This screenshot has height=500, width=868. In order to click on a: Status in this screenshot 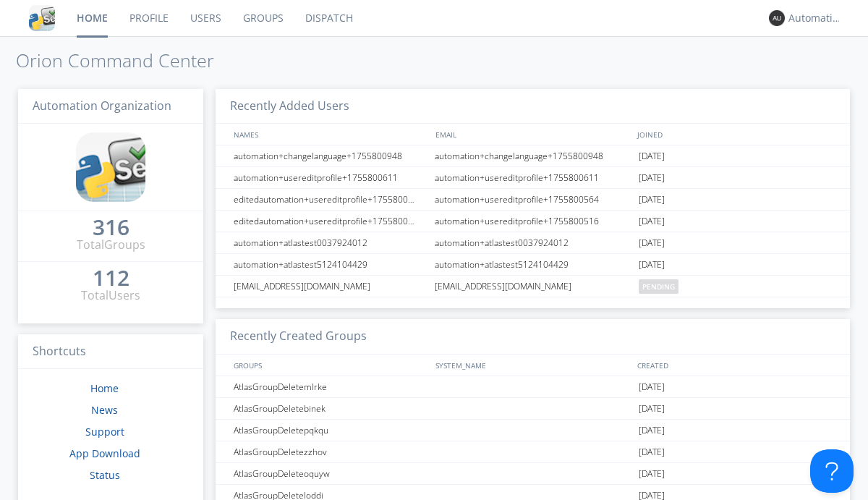, I will do `click(105, 474)`.